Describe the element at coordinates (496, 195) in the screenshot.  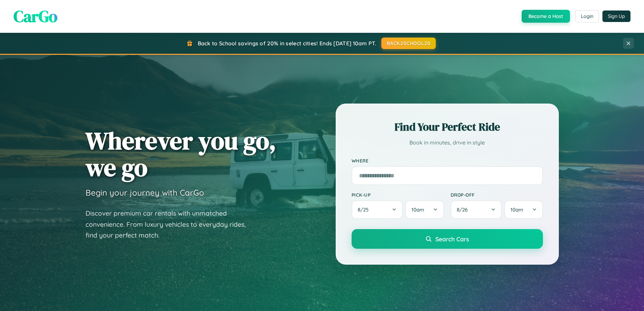
I see `label: Drop-off` at that location.